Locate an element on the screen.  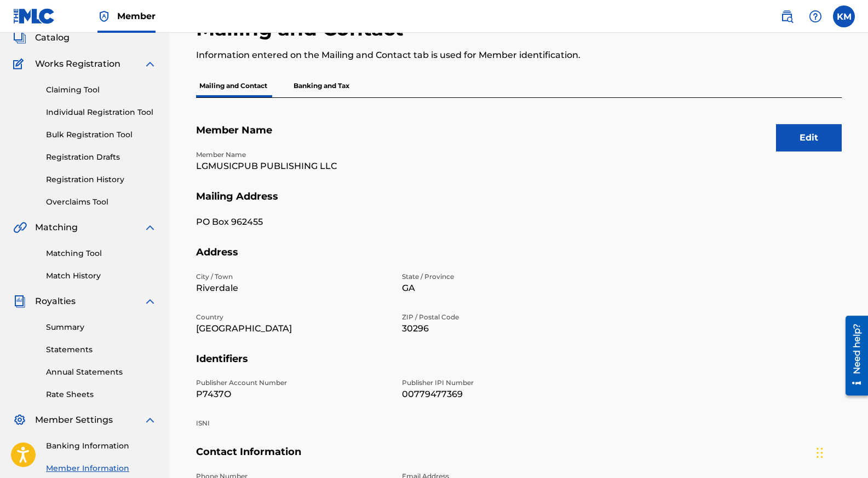
a: Summary is located at coordinates (101, 327).